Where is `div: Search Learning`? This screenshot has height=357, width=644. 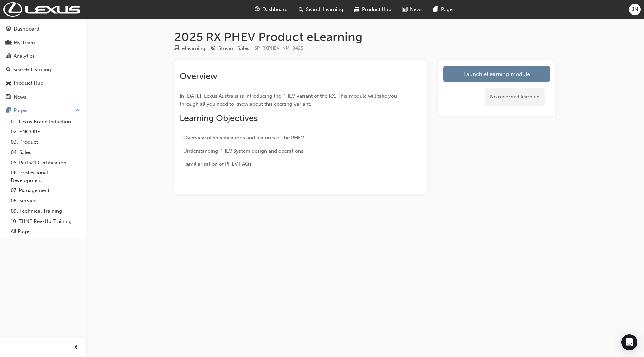 div: Search Learning is located at coordinates (32, 70).